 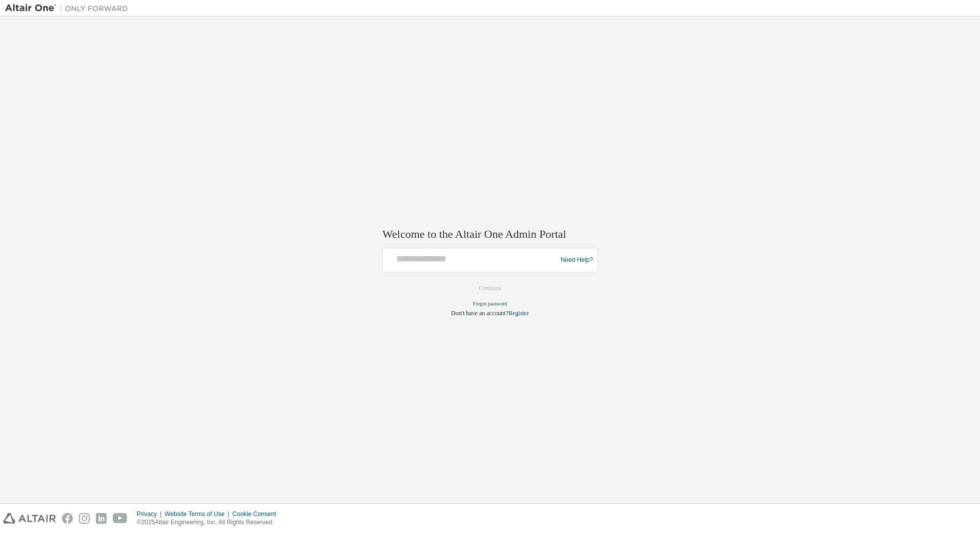 What do you see at coordinates (151, 514) in the screenshot?
I see `div: Privacy` at bounding box center [151, 514].